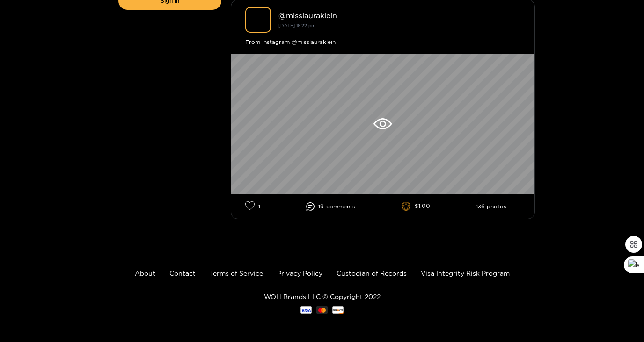  Describe the element at coordinates (371, 273) in the screenshot. I see `a: Custodian of Records` at that location.